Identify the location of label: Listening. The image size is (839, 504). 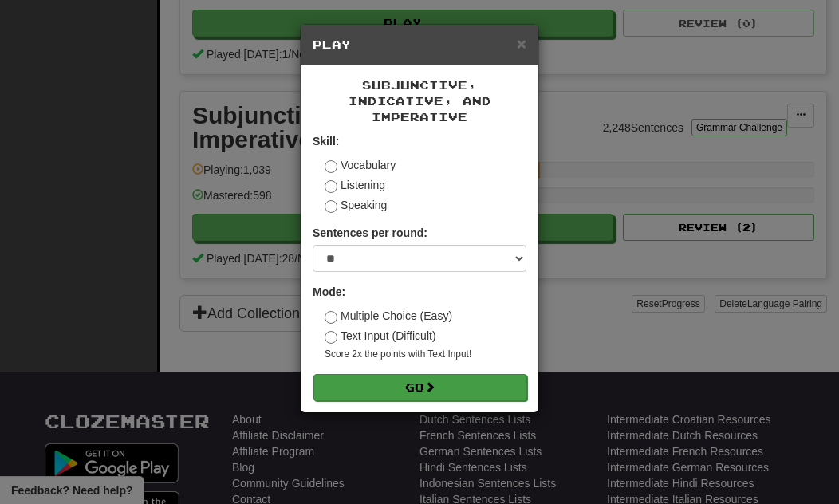
(355, 185).